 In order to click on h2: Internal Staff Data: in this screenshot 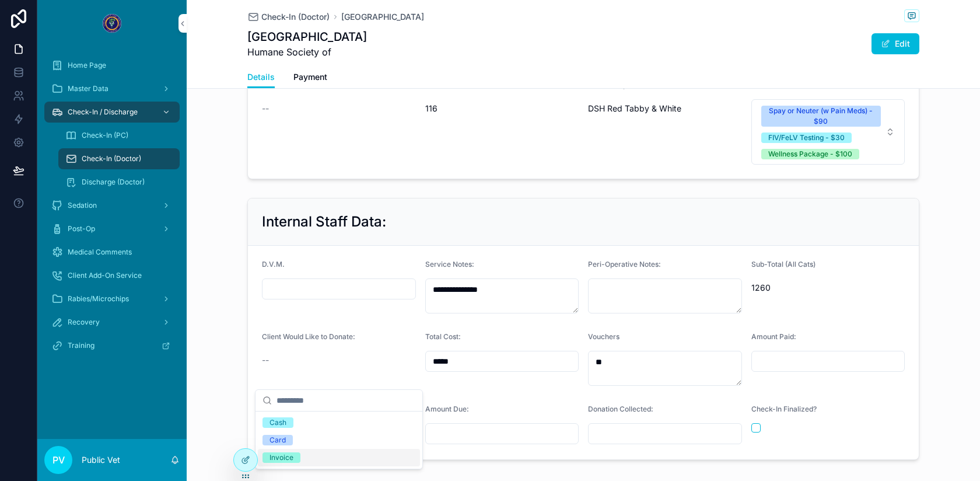, I will do `click(324, 222)`.